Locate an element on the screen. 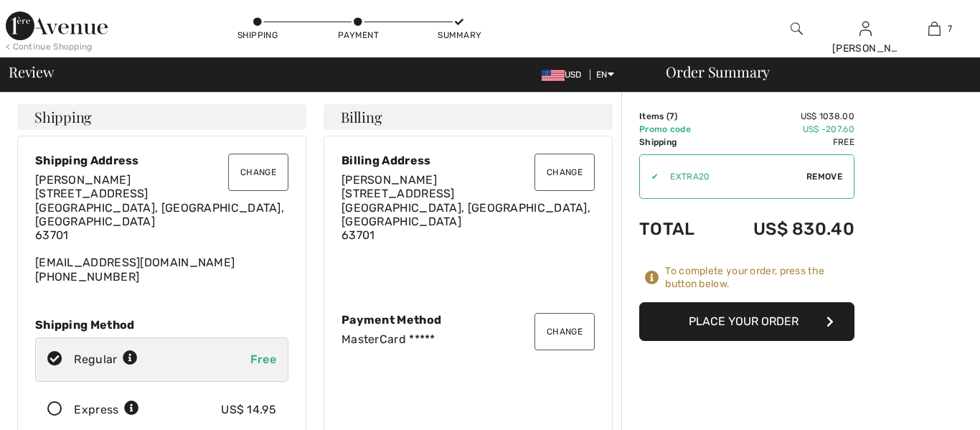 This screenshot has height=430, width=980. span: Remove is located at coordinates (825, 177).